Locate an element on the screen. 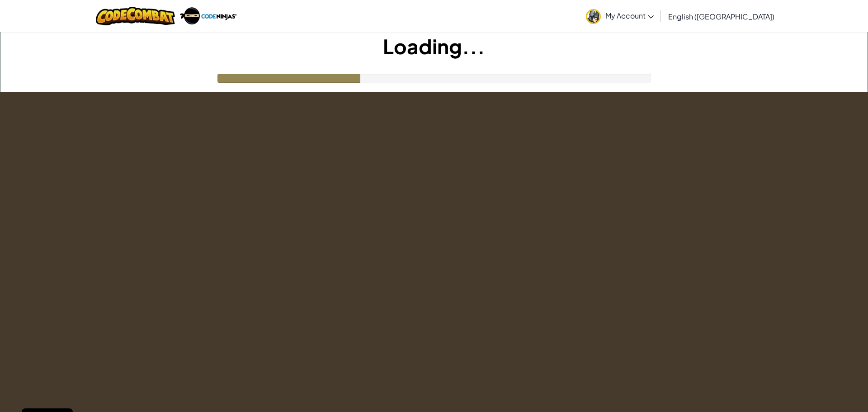 Image resolution: width=868 pixels, height=412 pixels. span: My Account is located at coordinates (629, 15).